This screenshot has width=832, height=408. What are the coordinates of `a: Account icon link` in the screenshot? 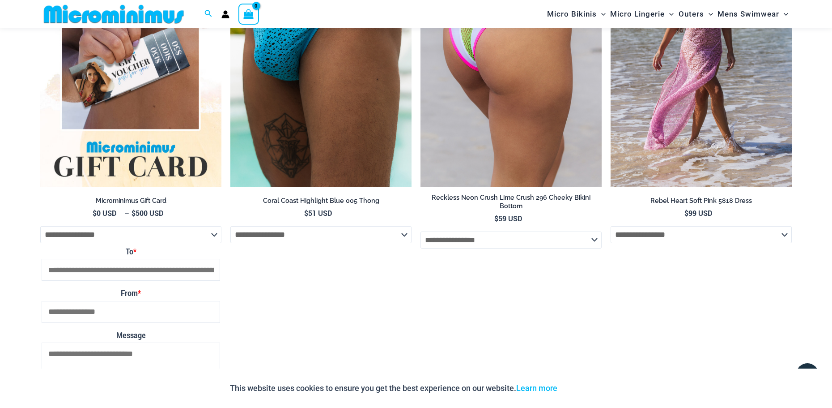 It's located at (225, 14).